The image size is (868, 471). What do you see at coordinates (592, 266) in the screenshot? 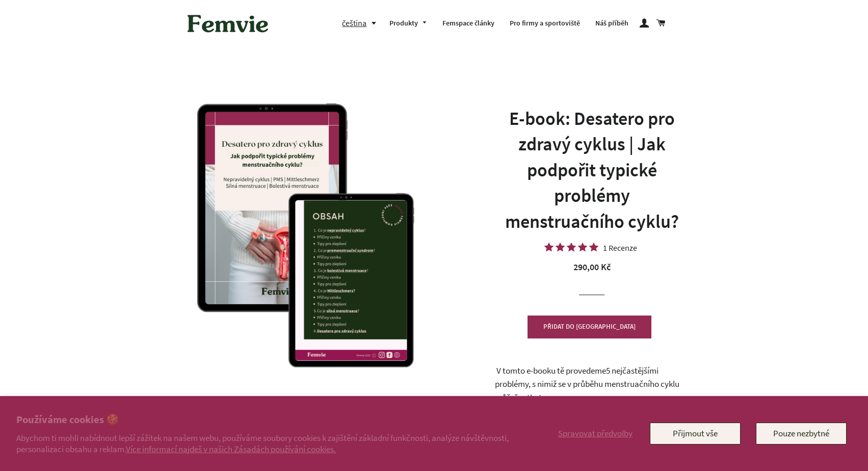
I see `span: 290,00 Kč` at bounding box center [592, 266].